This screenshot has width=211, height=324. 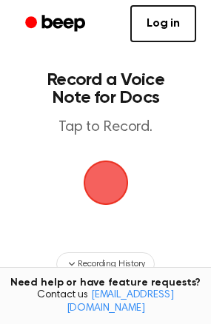 What do you see at coordinates (111, 264) in the screenshot?
I see `span: Recording History` at bounding box center [111, 264].